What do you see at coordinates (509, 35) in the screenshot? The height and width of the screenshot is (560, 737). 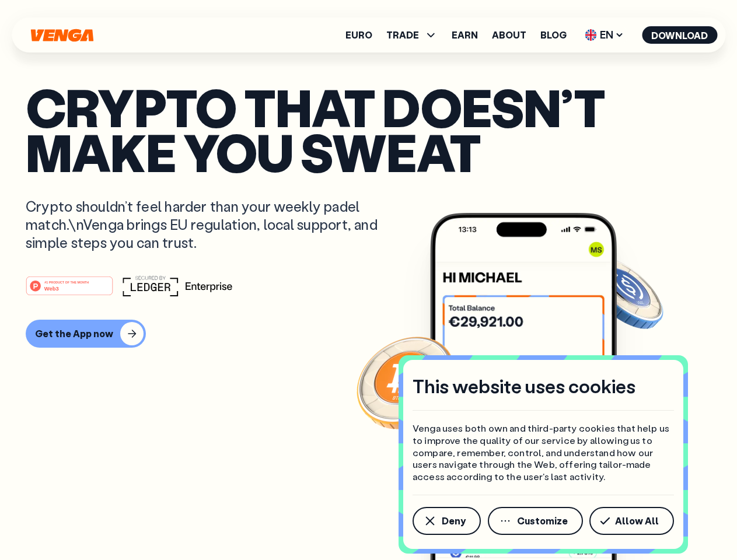 I see `a: About` at bounding box center [509, 35].